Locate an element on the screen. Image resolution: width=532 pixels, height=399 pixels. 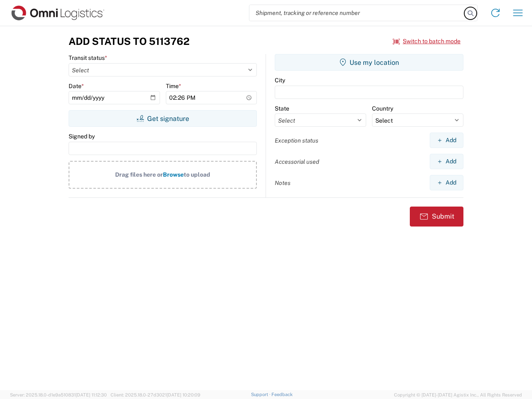
span: to upload is located at coordinates (197, 174).